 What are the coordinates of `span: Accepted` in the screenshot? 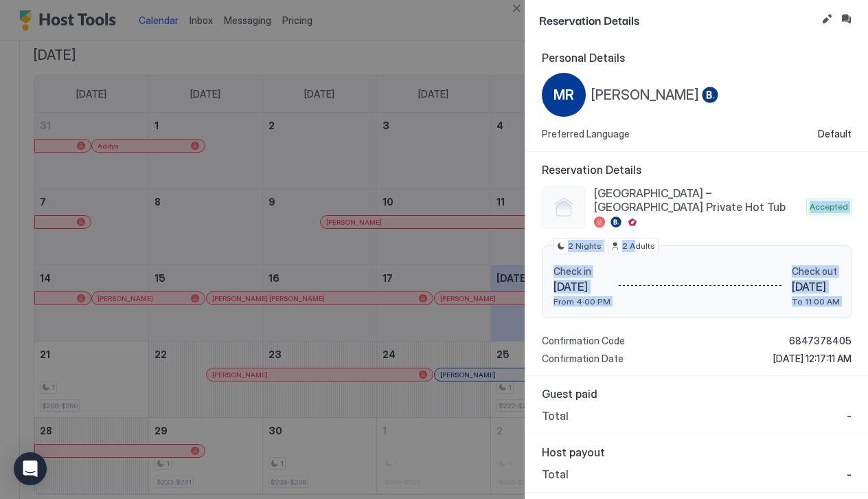 It's located at (829, 207).